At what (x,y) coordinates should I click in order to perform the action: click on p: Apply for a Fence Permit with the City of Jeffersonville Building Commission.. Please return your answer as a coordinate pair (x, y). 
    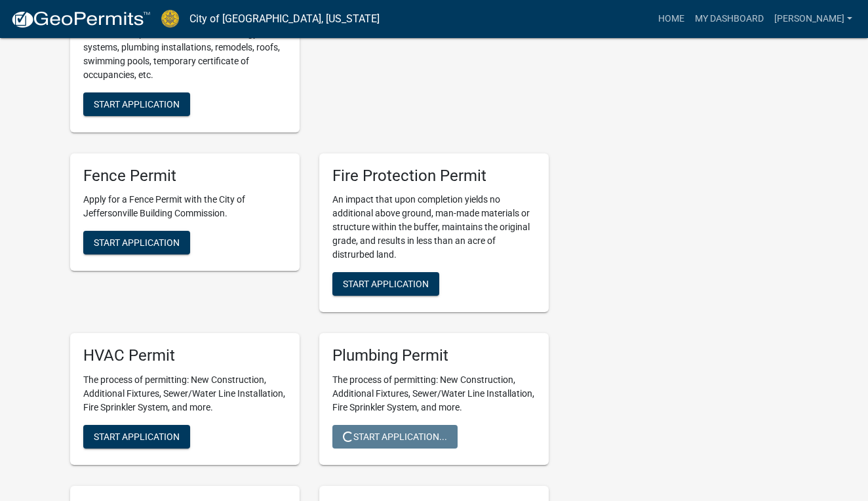
    Looking at the image, I should click on (185, 207).